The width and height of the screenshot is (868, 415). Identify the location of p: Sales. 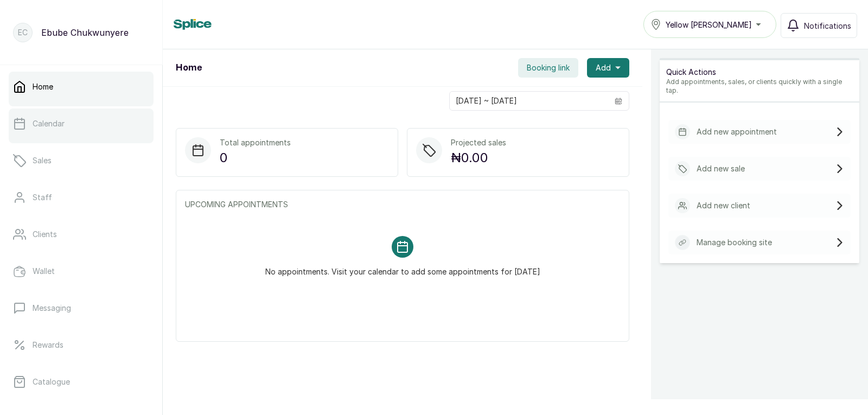
(42, 160).